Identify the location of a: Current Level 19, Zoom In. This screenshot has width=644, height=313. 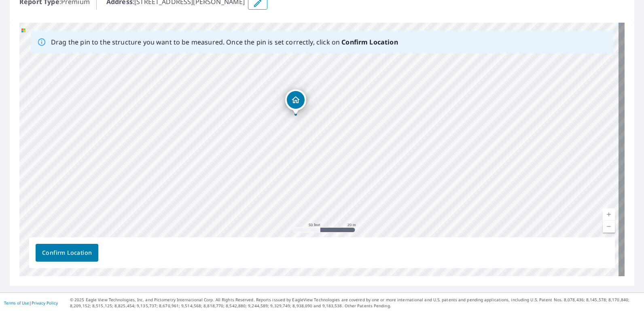
(609, 214).